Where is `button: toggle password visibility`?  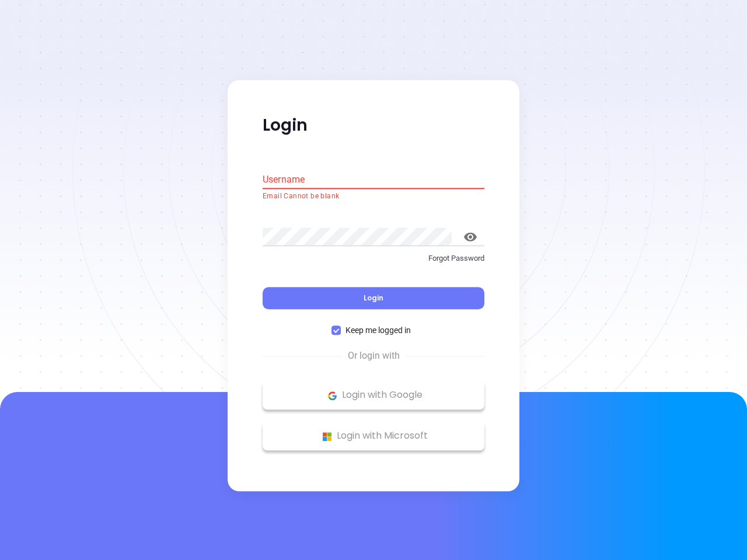
button: toggle password visibility is located at coordinates (471, 237).